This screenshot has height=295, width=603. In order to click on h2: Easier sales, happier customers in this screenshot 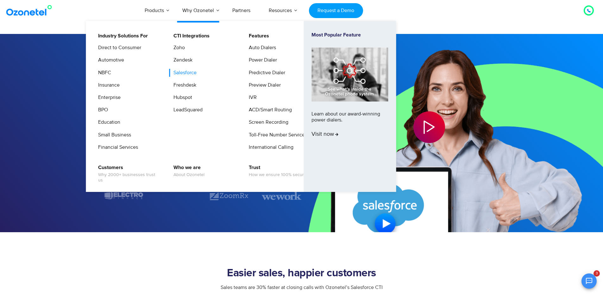, I will do `click(302, 273)`.